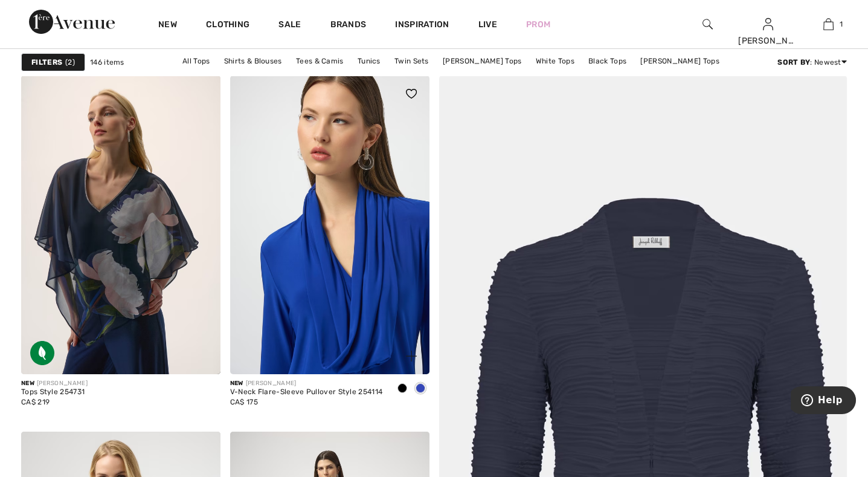 The width and height of the screenshot is (868, 477). What do you see at coordinates (253, 61) in the screenshot?
I see `a: Shirts & Blouses` at bounding box center [253, 61].